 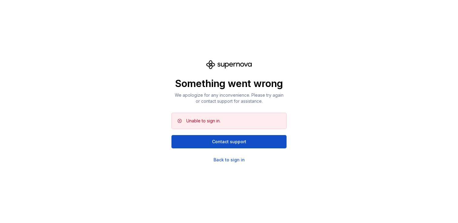 What do you see at coordinates (229, 84) in the screenshot?
I see `p: Something went wrong` at bounding box center [229, 84].